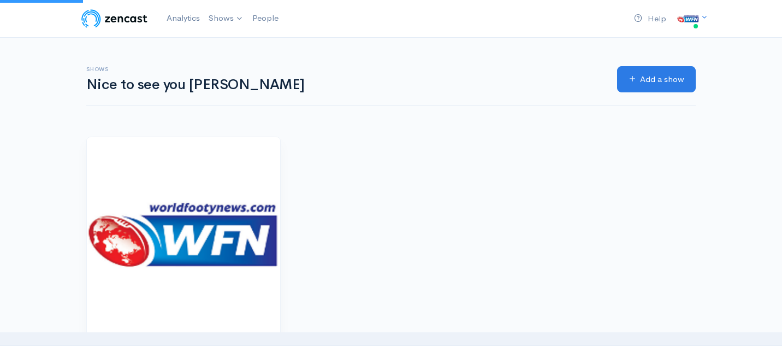 This screenshot has width=782, height=346. Describe the element at coordinates (183, 18) in the screenshot. I see `a: Analytics` at that location.